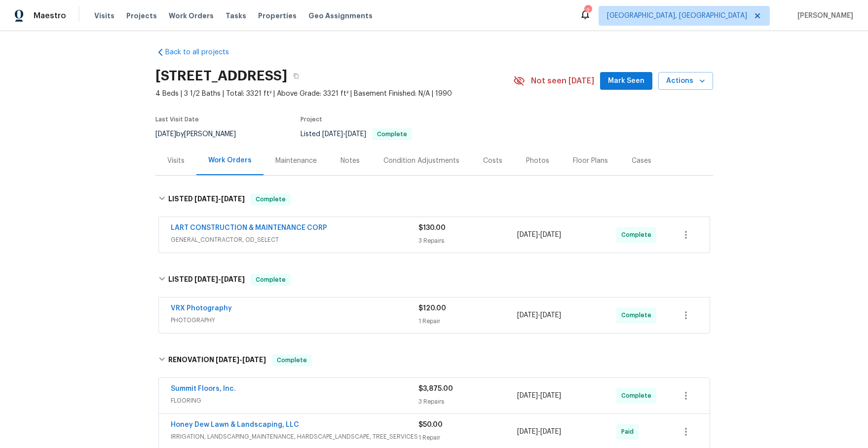  What do you see at coordinates (191, 16) in the screenshot?
I see `span: Work Orders` at bounding box center [191, 16].